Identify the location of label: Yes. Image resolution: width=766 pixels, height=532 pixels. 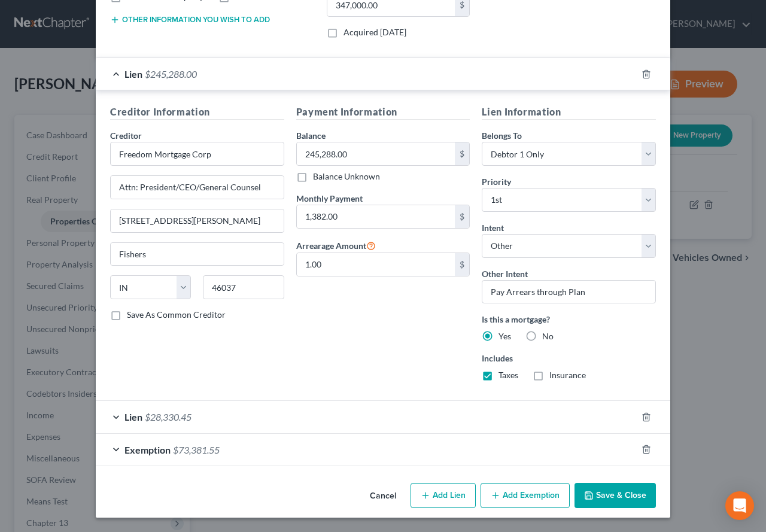
(504, 336).